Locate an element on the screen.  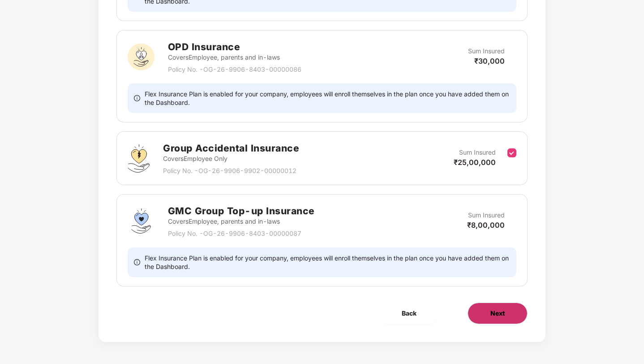
span: ₹30,000 is located at coordinates (490, 61).